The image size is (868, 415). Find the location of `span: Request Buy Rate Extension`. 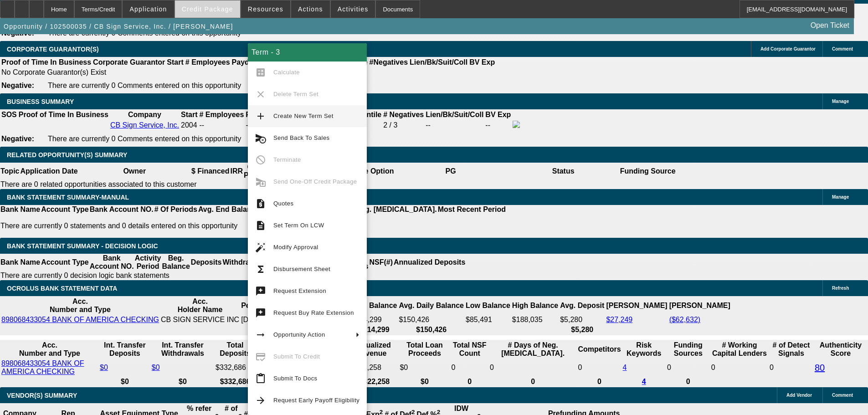

span: Request Buy Rate Extension is located at coordinates (313, 312).